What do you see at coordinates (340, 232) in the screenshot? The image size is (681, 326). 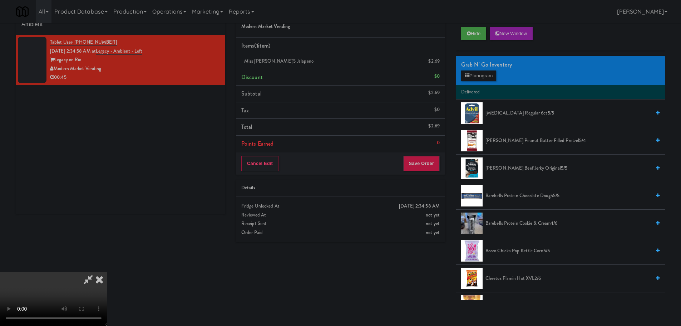 I see `div: Order Paid` at bounding box center [340, 232].